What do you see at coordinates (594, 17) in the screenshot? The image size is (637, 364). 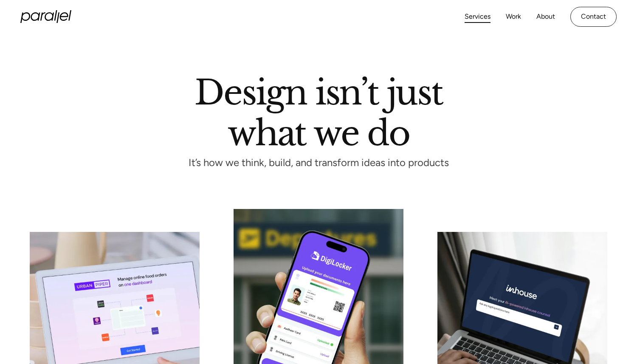 I see `a: Contact` at bounding box center [594, 17].